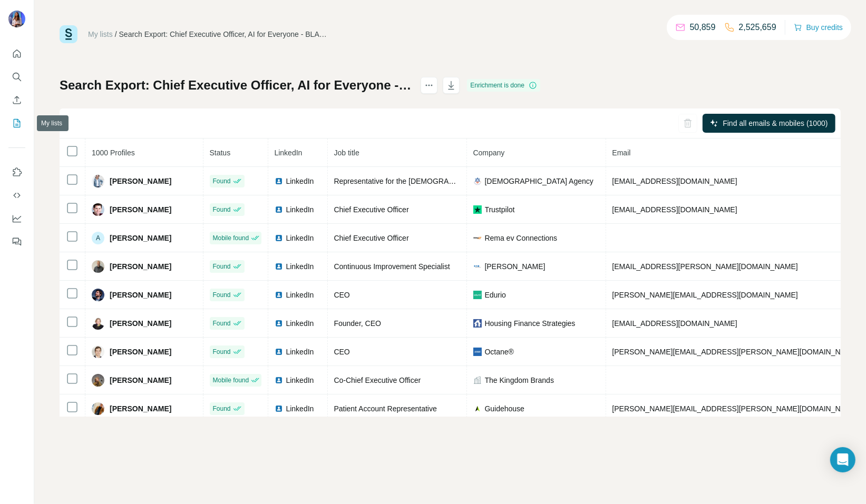 This screenshot has width=866, height=504. I want to click on button: Use Surfe on LinkedIn, so click(16, 172).